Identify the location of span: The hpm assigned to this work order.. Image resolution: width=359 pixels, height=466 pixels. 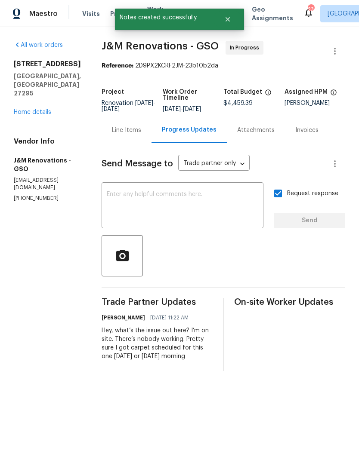
(333, 95).